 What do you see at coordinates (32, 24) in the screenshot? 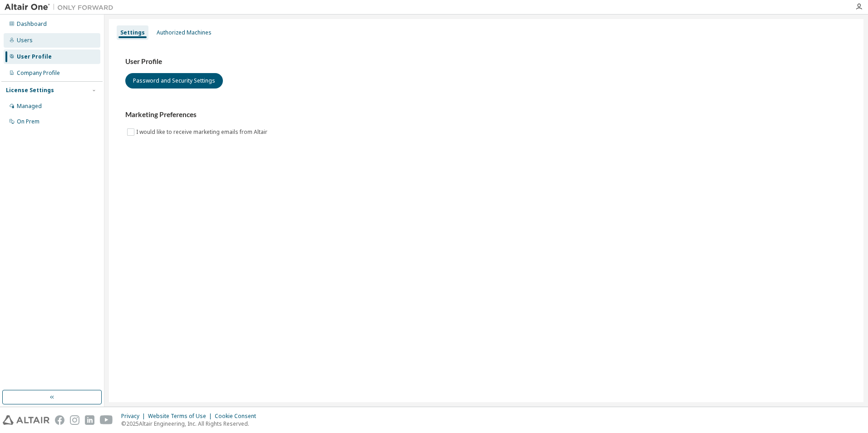
I see `div: Dashboard` at bounding box center [32, 24].